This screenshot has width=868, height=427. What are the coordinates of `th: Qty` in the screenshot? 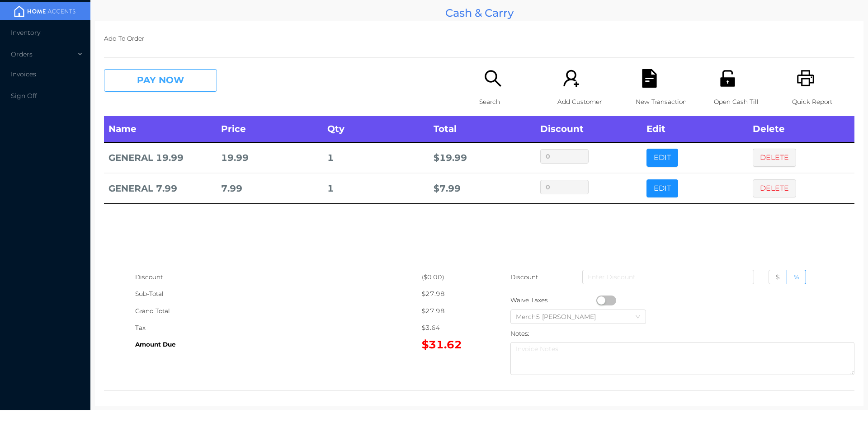 It's located at (376, 129).